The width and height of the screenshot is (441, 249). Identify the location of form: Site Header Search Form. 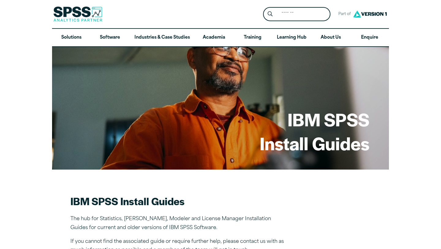
(297, 14).